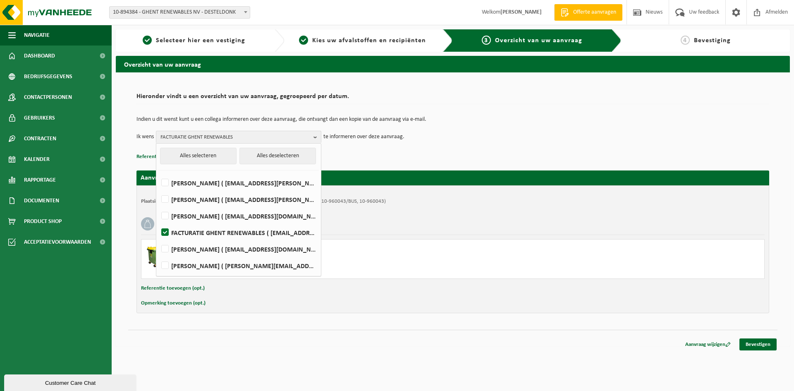 Image resolution: width=794 pixels, height=391 pixels. I want to click on div: Aantal: 1, so click(332, 271).